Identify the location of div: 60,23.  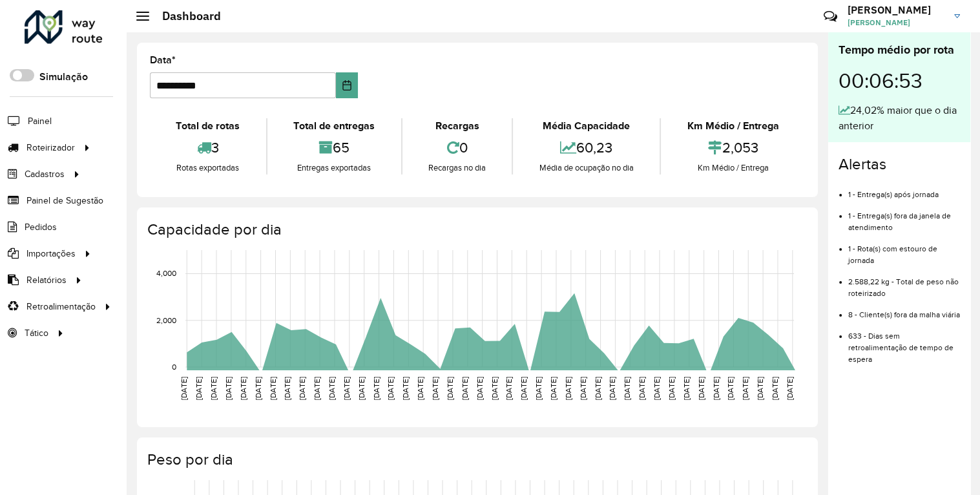
(586, 148).